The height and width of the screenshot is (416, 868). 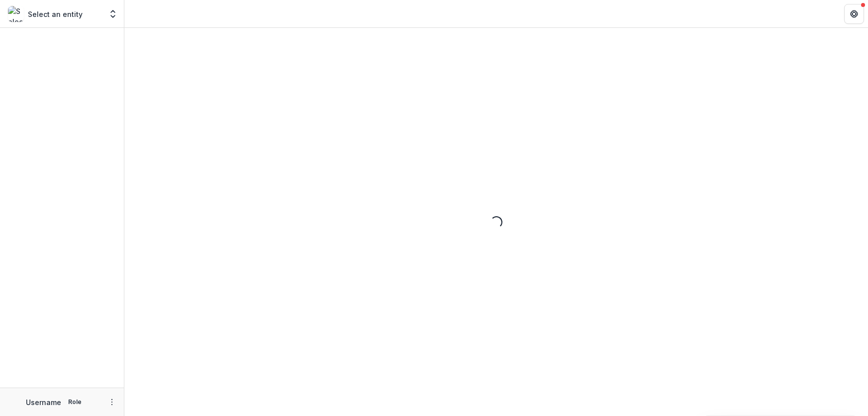 What do you see at coordinates (16, 14) in the screenshot?
I see `img: Select an entity` at bounding box center [16, 14].